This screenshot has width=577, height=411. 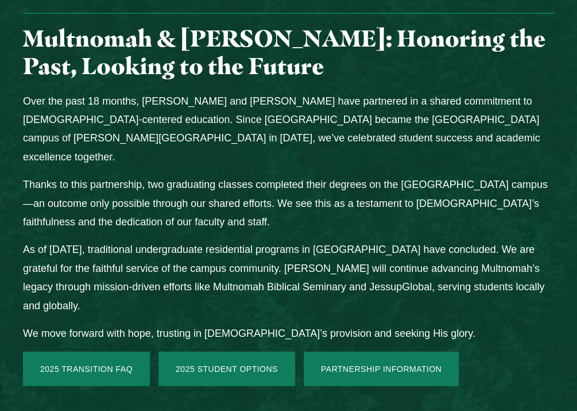 I want to click on p: Thanks to this partnership, two graduating classes completed their degrees on the [GEOGRAPHIC_DAT..., so click(x=288, y=203).